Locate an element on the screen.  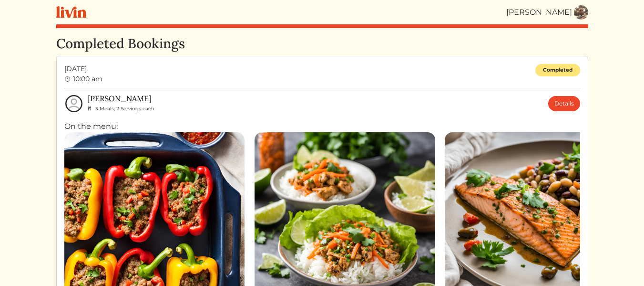
img: fork_knife_small-8e8c56121c6ac9ad617f7f0151facf9cb574b427d2b27dceffcaf97382ddc7e7.svg is located at coordinates (90, 108).